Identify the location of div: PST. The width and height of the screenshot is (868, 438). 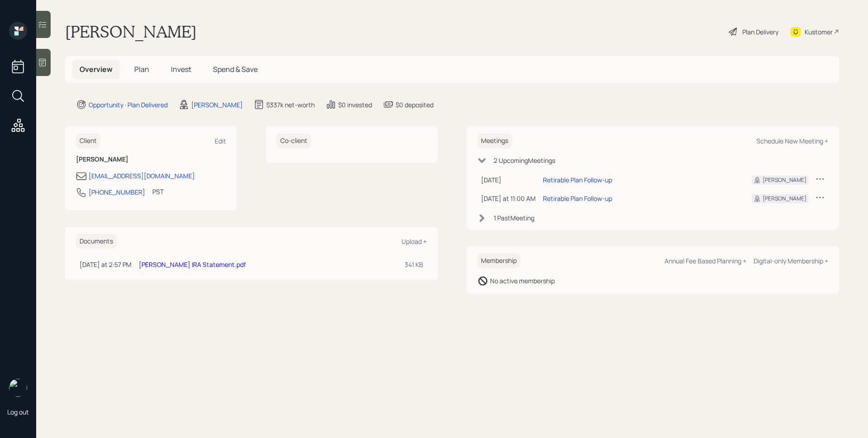
(158, 191).